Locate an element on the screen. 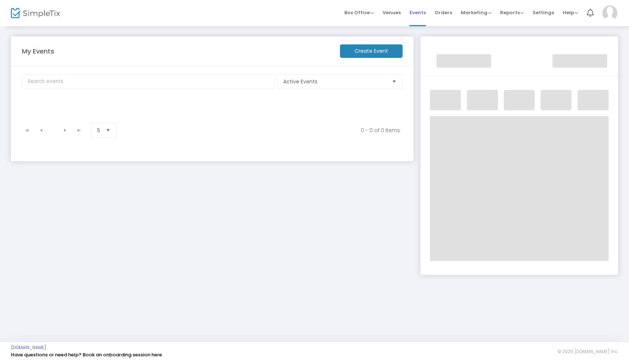 The width and height of the screenshot is (629, 364). kendo-pager-info: 0 - 0 of 0 items is located at coordinates (265, 130).